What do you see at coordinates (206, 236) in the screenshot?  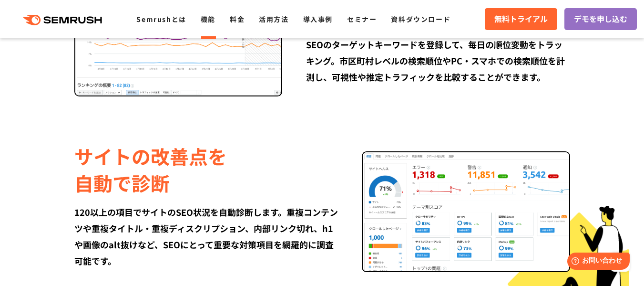 I see `div: 120以上の項目でサイトのSEO状況を自動診断します。重複コンテンツや重複タイトル・重複ディスクリプション、内部リンク切れ、h1や画像のalt抜けなど、SEOにとって重要な対策項目を網羅的に調査...` at bounding box center [206, 236].